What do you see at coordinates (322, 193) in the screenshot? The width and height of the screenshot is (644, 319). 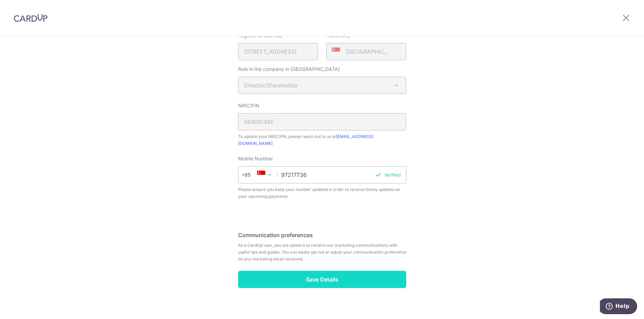 I see `span: Please ensure you keep your number updated in order to receive timely updates on your upcoming pa...` at bounding box center [322, 193].